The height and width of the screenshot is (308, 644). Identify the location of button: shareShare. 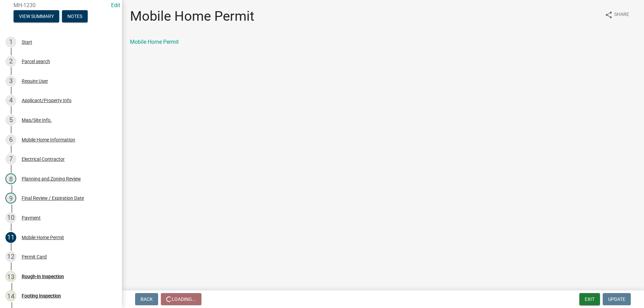
(618, 15).